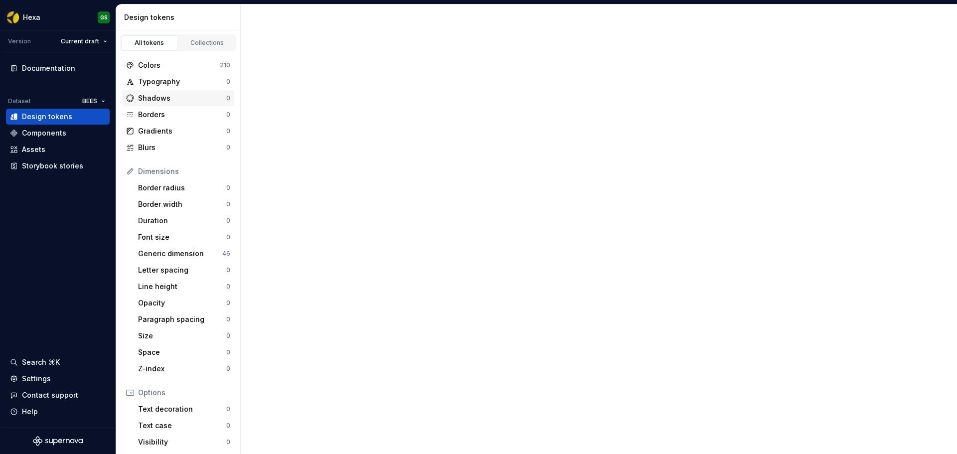 The width and height of the screenshot is (957, 454). What do you see at coordinates (58, 441) in the screenshot?
I see `a: Supernova Logo` at bounding box center [58, 441].